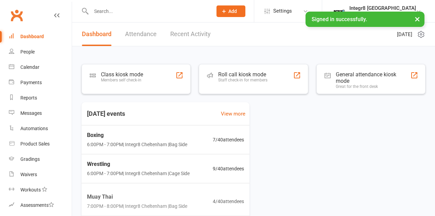 The width and height of the screenshot is (435, 216). What do you see at coordinates (138, 164) in the screenshot?
I see `span: Wrestling` at bounding box center [138, 164].